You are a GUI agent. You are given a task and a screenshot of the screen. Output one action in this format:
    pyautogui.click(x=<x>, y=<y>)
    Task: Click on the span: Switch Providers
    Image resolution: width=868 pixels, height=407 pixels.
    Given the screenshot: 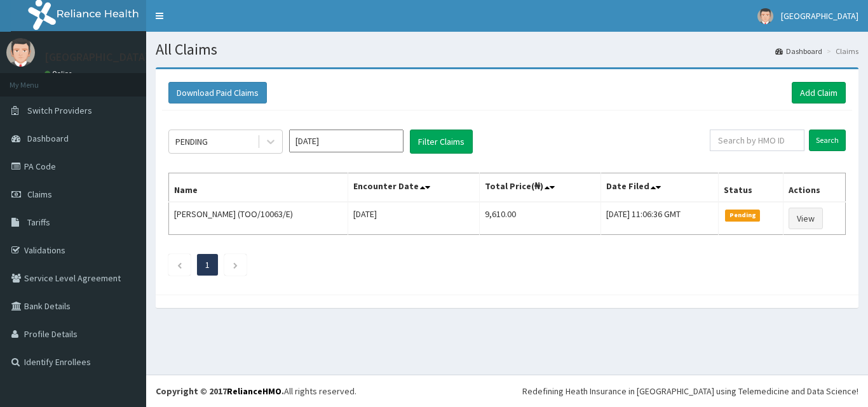 What is the action you would take?
    pyautogui.click(x=60, y=110)
    